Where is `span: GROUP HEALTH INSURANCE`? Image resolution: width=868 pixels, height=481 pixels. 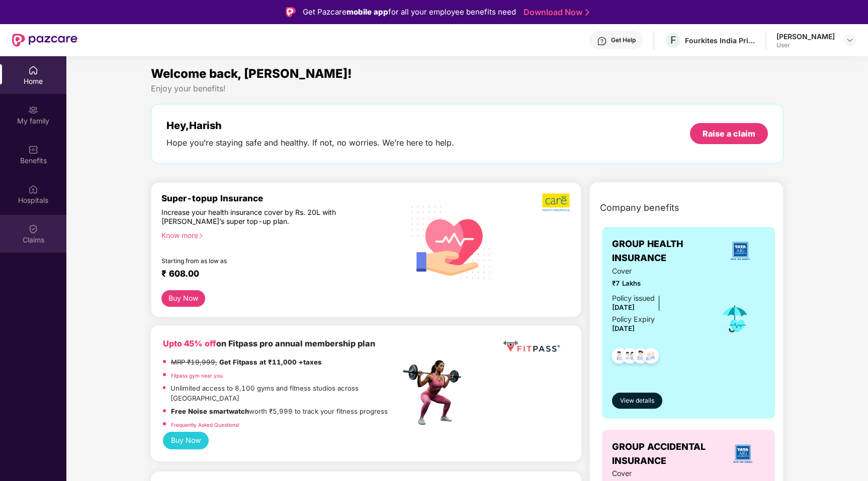
span: GROUP HEALTH INSURANCE is located at coordinates (663, 251).